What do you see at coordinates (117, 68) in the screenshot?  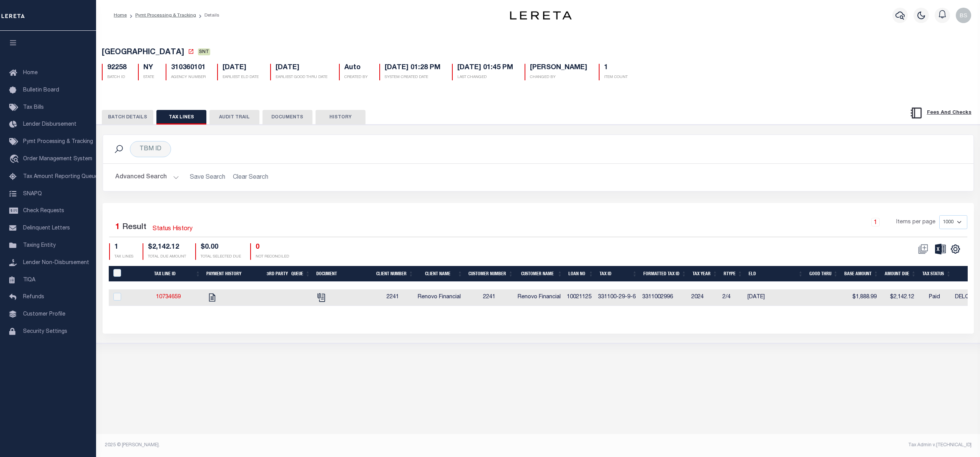 I see `h5: 92258` at bounding box center [117, 68].